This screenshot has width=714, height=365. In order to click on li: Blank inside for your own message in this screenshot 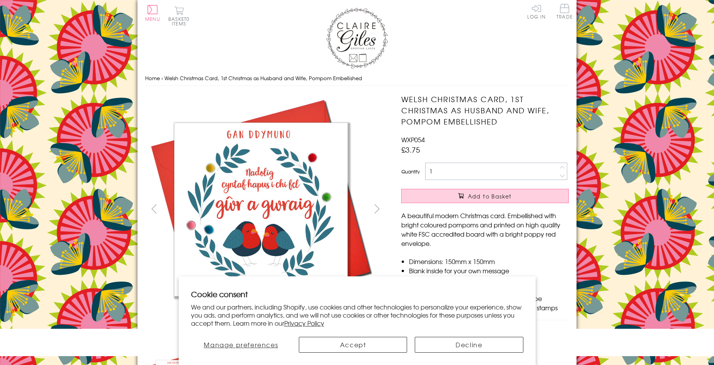, I will do `click(489, 270)`.